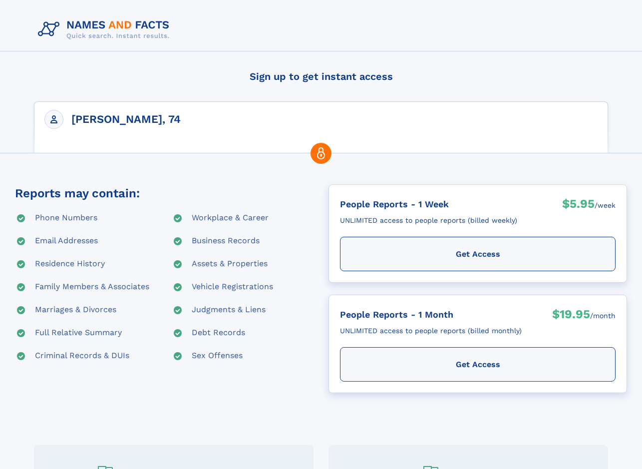  I want to click on div: Marriages & Divorces, so click(75, 310).